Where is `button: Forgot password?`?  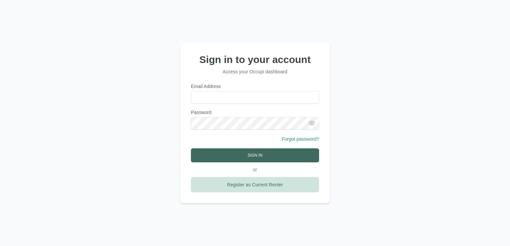 button: Forgot password? is located at coordinates (300, 139).